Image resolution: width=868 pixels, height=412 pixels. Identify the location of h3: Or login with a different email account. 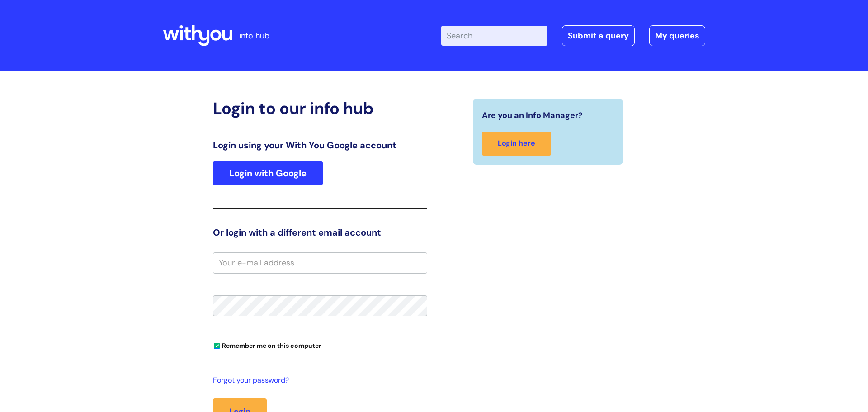
(320, 232).